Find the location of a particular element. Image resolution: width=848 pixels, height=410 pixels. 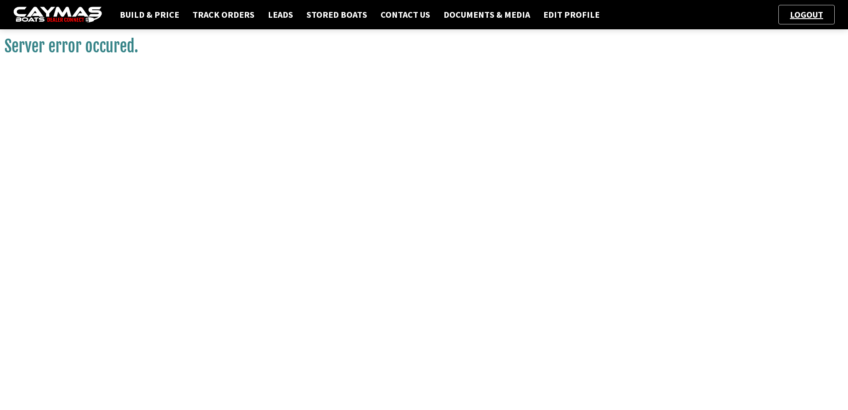

a: Leads is located at coordinates (280, 15).